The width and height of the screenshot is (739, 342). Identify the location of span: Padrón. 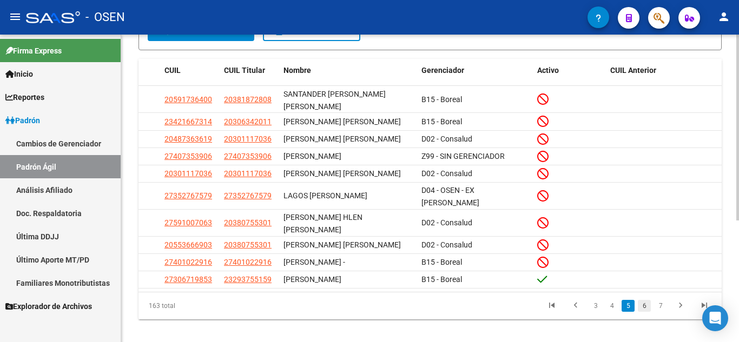
(23, 121).